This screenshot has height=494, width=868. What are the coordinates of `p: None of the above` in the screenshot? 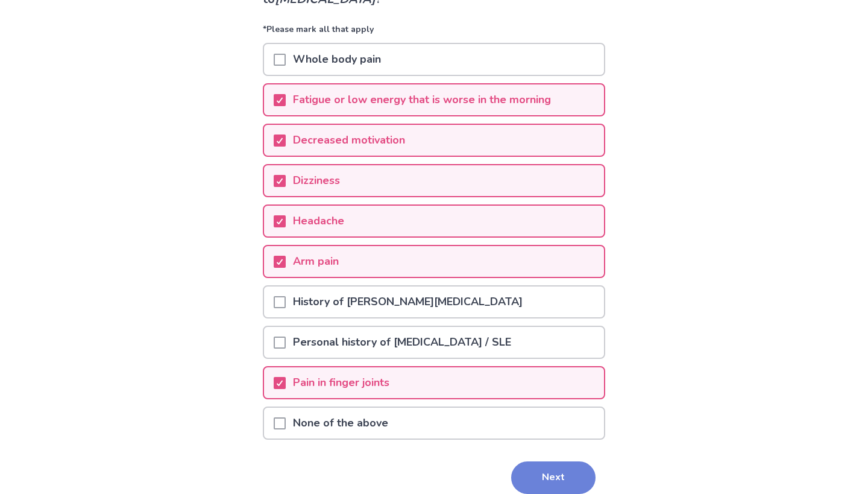 It's located at (341, 423).